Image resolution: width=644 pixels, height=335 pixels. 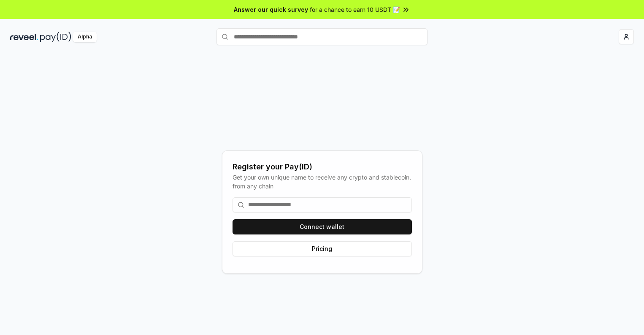 What do you see at coordinates (85, 37) in the screenshot?
I see `div: Alpha` at bounding box center [85, 37].